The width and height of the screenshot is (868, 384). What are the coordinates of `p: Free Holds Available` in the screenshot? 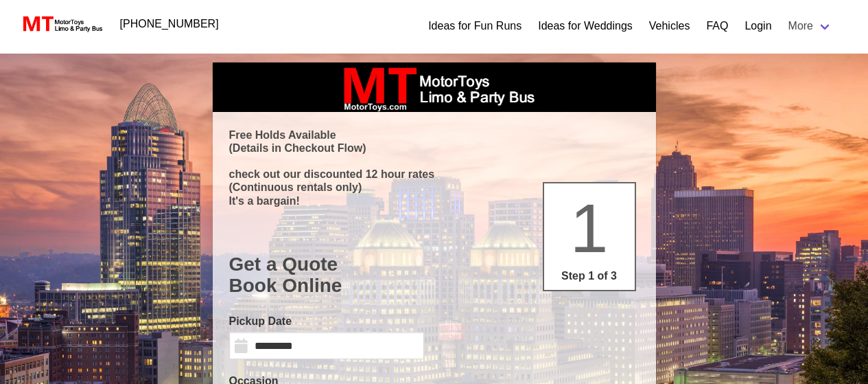 It's located at (434, 135).